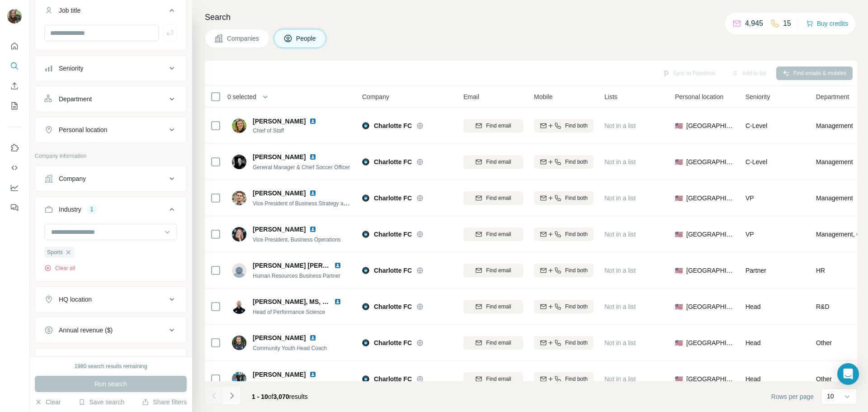 The width and height of the screenshot is (868, 412). What do you see at coordinates (165, 403) in the screenshot?
I see `button: Share filters` at bounding box center [165, 403].